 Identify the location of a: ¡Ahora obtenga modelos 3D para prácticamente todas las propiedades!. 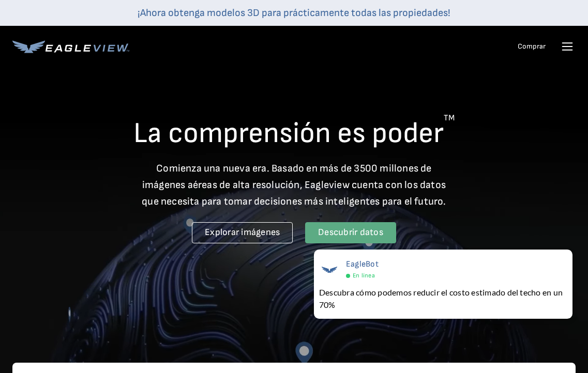
(294, 13).